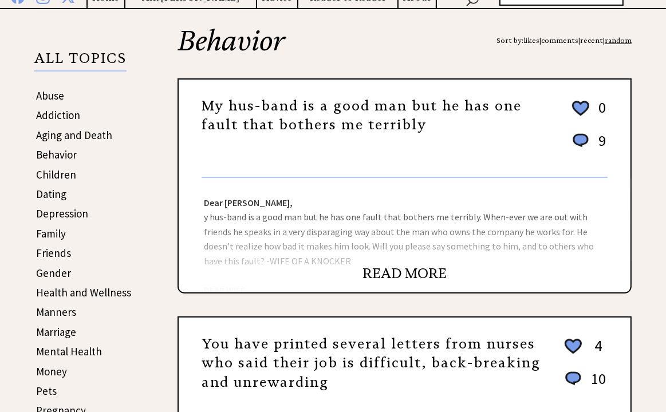  I want to click on a: Pets, so click(46, 391).